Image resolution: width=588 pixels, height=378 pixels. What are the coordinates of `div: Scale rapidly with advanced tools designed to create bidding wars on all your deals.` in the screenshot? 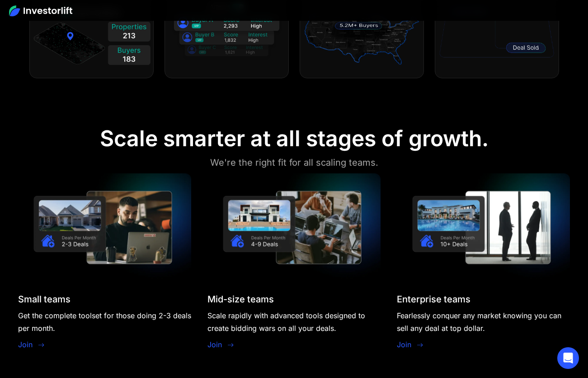 It's located at (294, 322).